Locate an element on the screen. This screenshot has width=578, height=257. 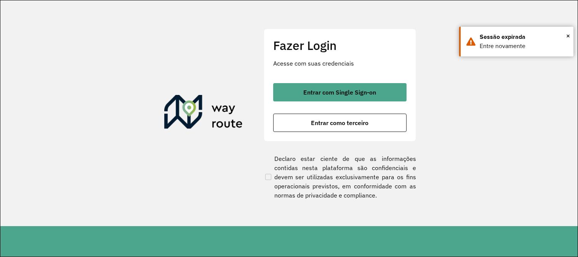
button: Close is located at coordinates (568, 36).